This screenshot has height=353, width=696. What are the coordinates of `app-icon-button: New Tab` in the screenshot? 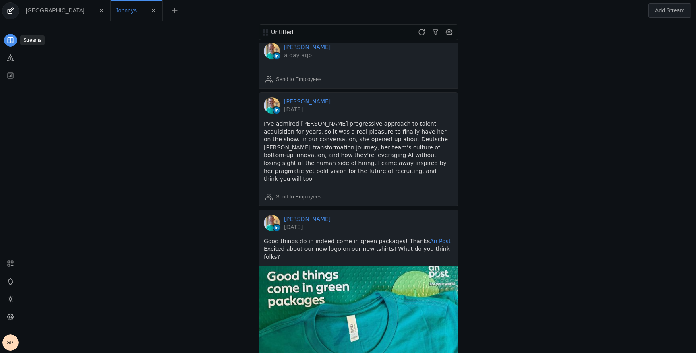 It's located at (175, 10).